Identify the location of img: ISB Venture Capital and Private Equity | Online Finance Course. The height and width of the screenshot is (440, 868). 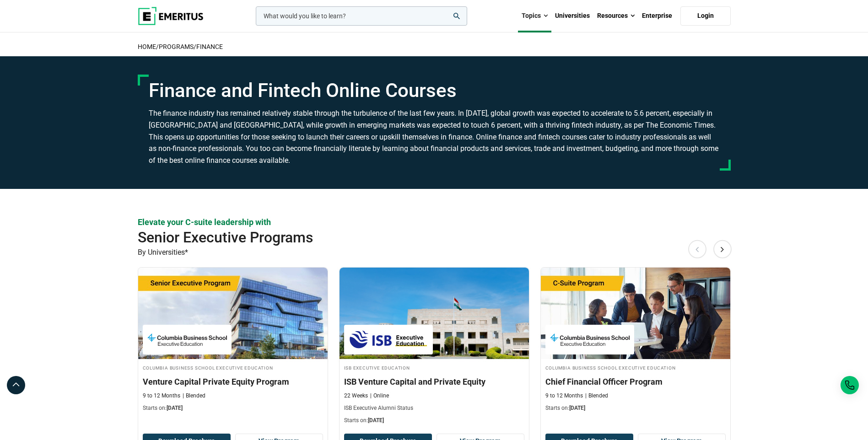
(434, 314).